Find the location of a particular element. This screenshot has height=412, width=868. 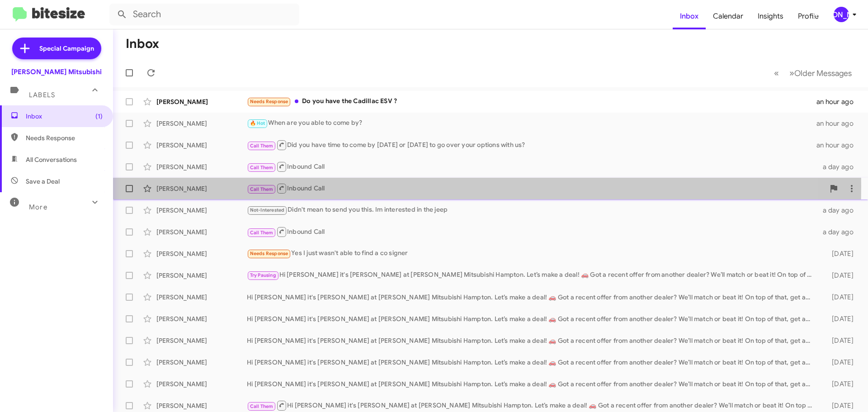

span: Save a Deal is located at coordinates (42, 181).